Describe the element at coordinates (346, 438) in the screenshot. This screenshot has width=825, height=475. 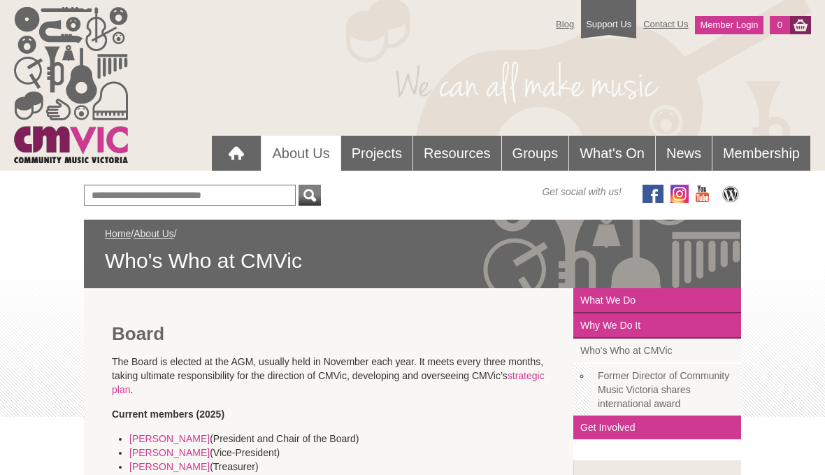
I see `li: (President and Chair of the Board)` at that location.